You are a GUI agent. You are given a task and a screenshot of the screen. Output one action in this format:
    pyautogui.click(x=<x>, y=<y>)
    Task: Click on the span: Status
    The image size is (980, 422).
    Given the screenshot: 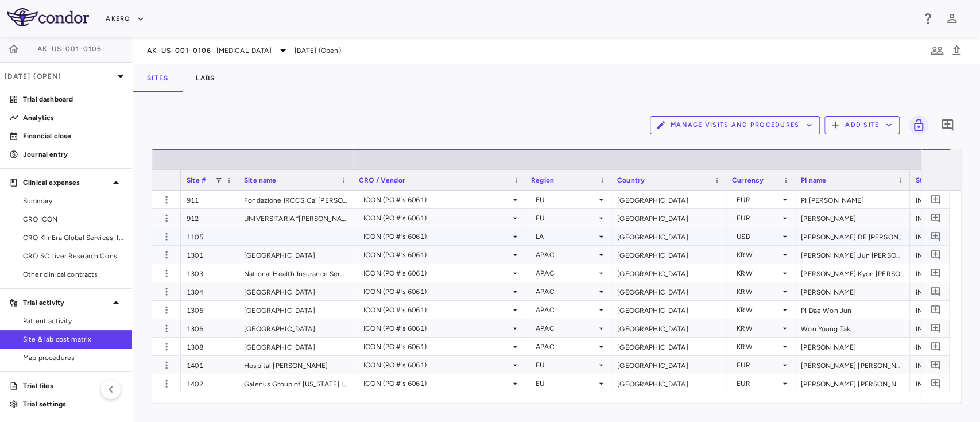 What is the action you would take?
    pyautogui.click(x=926, y=180)
    